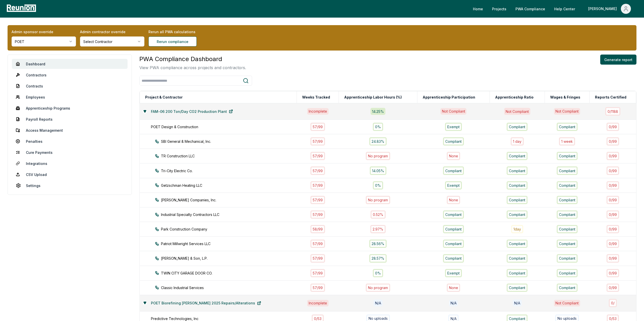  What do you see at coordinates (373, 97) in the screenshot?
I see `button: Apprenticeship Labor Hours (%)` at bounding box center [373, 97].